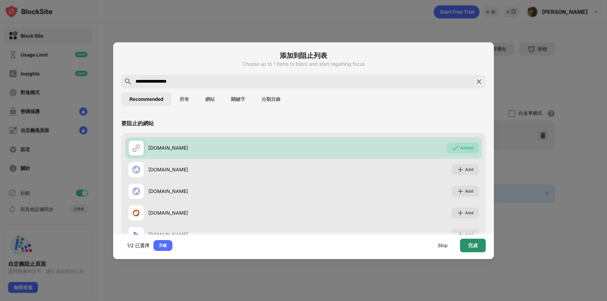 This screenshot has height=301, width=607. What do you see at coordinates (303, 64) in the screenshot?
I see `div: Choose up to 1 items to block and start regaining focus` at bounding box center [303, 64].